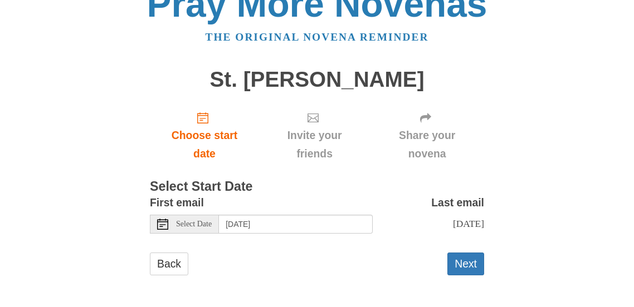 The width and height of the screenshot is (634, 307). Describe the element at coordinates (194, 224) in the screenshot. I see `span: Select Date` at that location.